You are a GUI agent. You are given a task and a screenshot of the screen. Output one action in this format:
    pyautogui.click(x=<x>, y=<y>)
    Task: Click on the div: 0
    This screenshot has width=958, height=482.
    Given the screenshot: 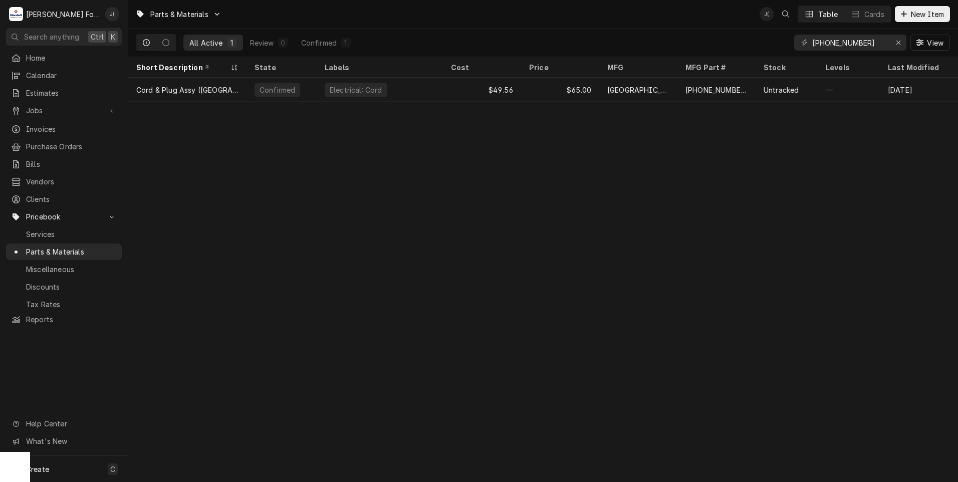 What is the action you would take?
    pyautogui.click(x=283, y=43)
    